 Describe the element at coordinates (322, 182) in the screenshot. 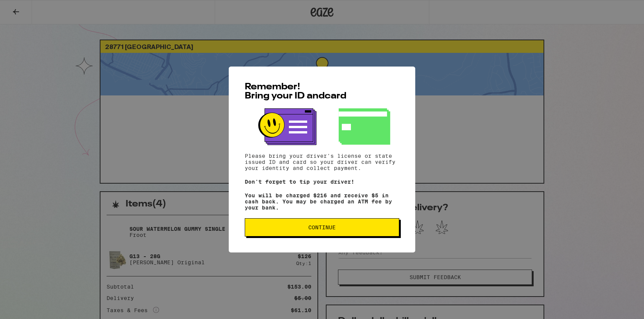

I see `p: Don't forget to tip your driver!` at that location.